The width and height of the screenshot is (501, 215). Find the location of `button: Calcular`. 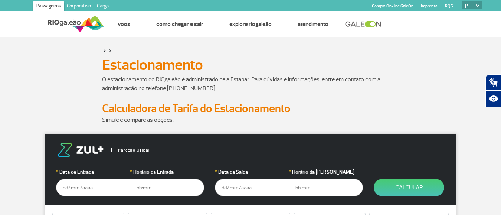

button: Calcular is located at coordinates (409, 187).